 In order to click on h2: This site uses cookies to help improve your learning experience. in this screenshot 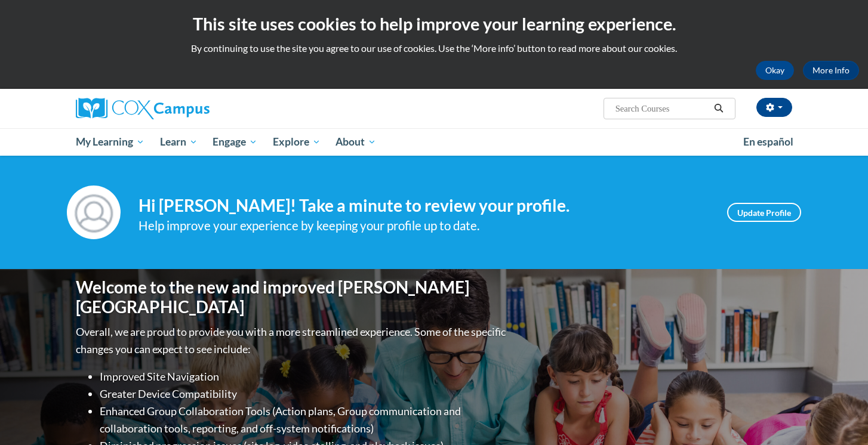, I will do `click(434, 24)`.